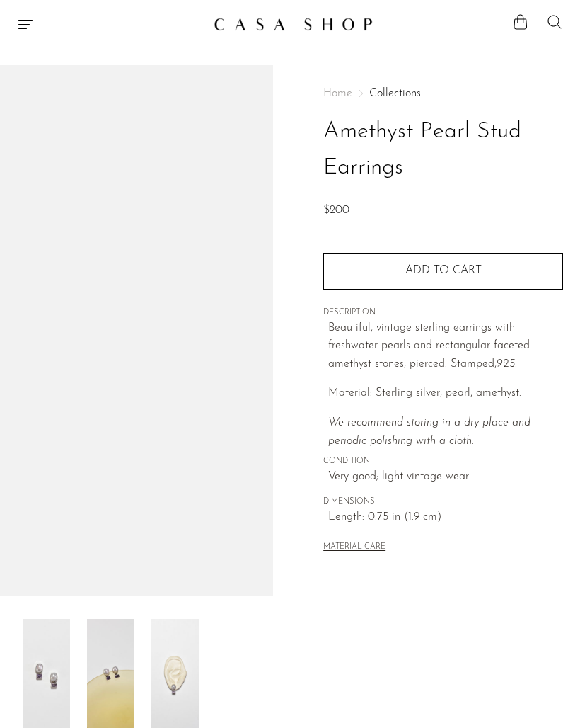 This screenshot has width=580, height=728. I want to click on span: $200, so click(336, 210).